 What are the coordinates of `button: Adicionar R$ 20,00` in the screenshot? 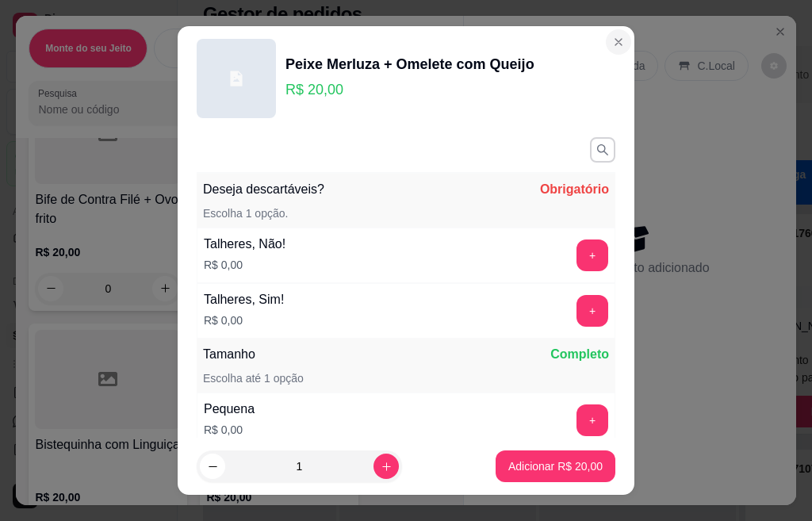 It's located at (555, 466).